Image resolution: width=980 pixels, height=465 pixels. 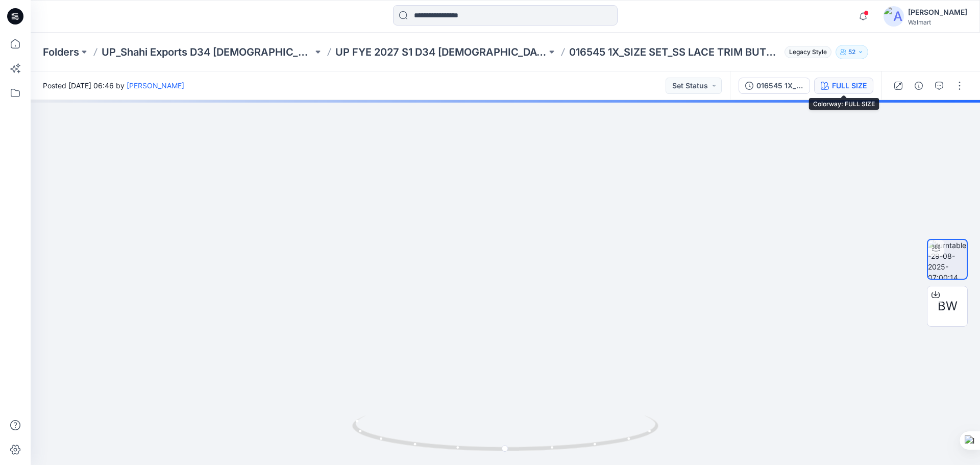 What do you see at coordinates (938, 22) in the screenshot?
I see `div: Walmart` at bounding box center [938, 22].